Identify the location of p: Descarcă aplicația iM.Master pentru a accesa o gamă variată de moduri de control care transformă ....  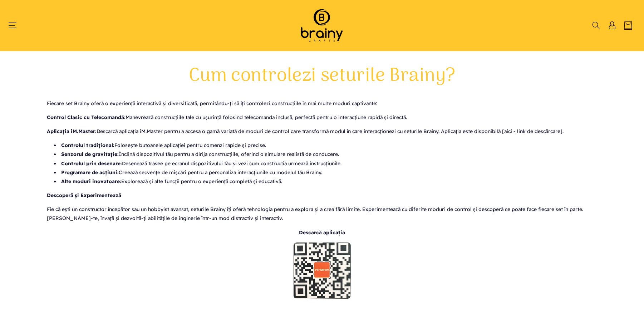
(322, 131).